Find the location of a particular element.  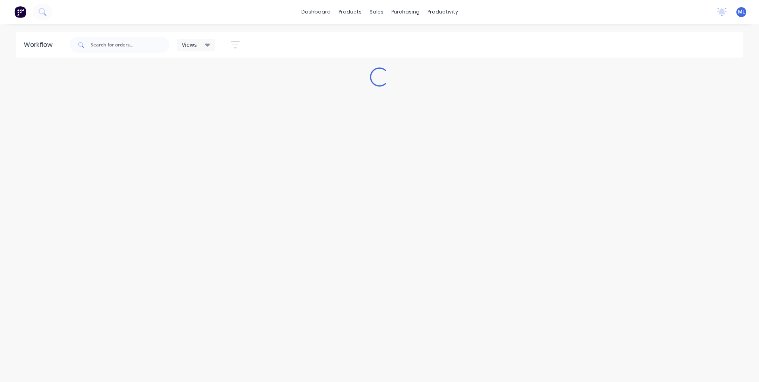

div: products is located at coordinates (350, 12).